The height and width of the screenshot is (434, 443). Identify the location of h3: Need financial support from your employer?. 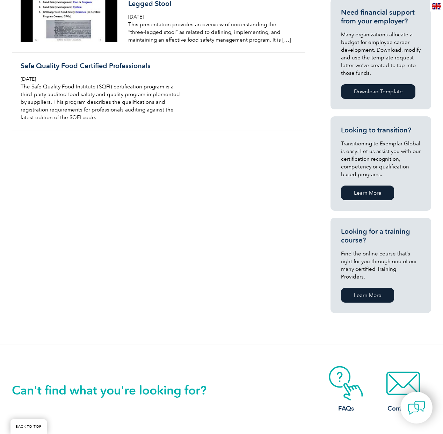
(381, 17).